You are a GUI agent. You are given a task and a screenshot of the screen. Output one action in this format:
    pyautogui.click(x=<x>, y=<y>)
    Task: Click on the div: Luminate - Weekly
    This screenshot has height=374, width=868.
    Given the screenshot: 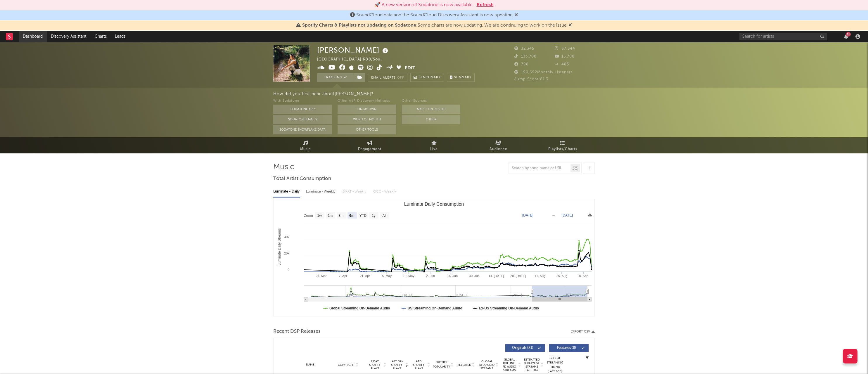 What is the action you would take?
    pyautogui.click(x=321, y=192)
    